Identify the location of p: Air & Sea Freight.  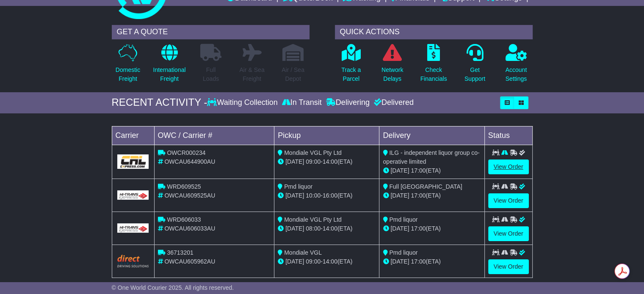
(251, 75).